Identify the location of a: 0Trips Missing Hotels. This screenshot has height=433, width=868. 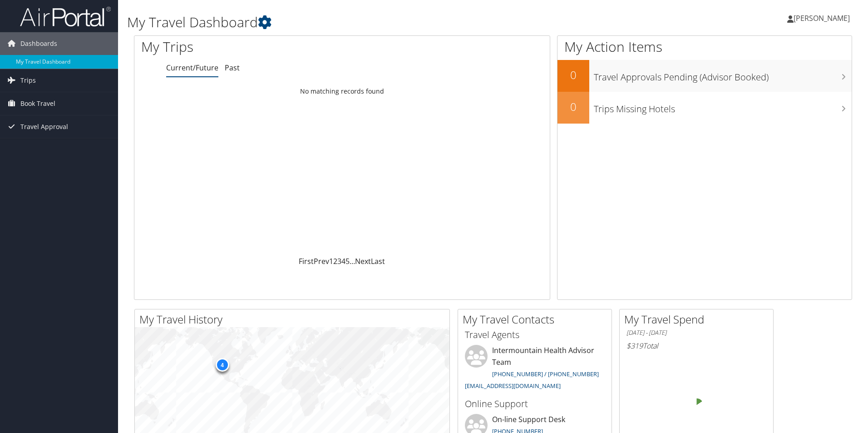
(705, 107).